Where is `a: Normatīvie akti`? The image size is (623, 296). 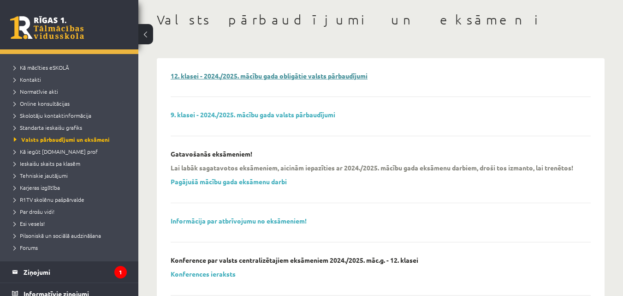 a: Normatīvie akti is located at coordinates (71, 91).